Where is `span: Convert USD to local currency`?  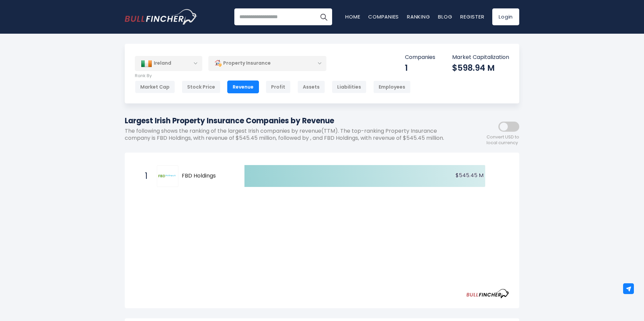
span: Convert USD to local currency is located at coordinates (502, 140).